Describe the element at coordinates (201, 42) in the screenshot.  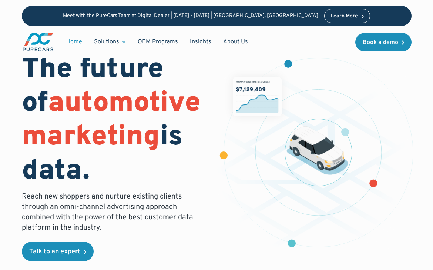
I see `a: Insights` at that location.